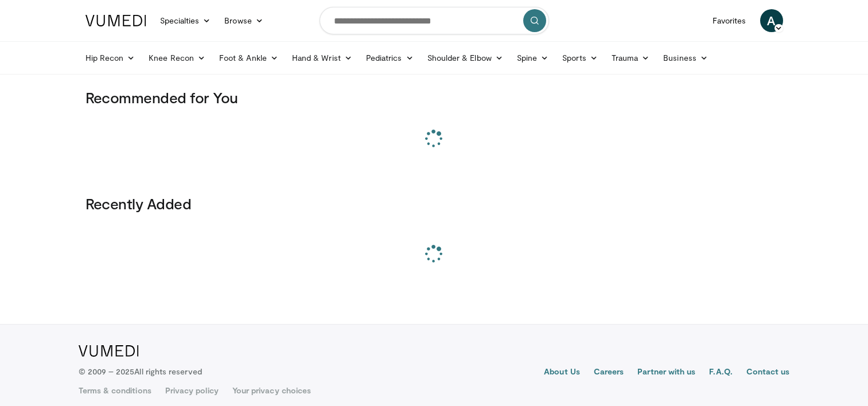 The image size is (868, 406). What do you see at coordinates (580, 58) in the screenshot?
I see `a: Sports` at bounding box center [580, 58].